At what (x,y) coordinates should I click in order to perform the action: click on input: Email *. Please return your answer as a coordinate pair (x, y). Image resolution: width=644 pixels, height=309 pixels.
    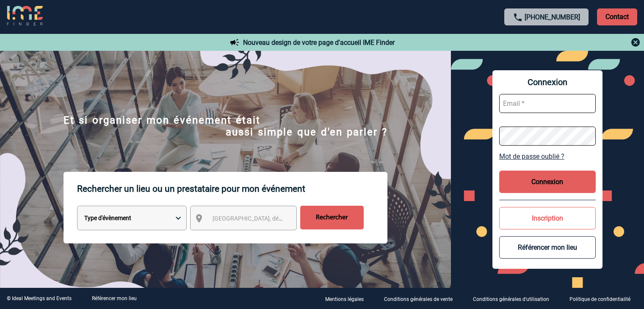
    Looking at the image, I should click on (548, 103).